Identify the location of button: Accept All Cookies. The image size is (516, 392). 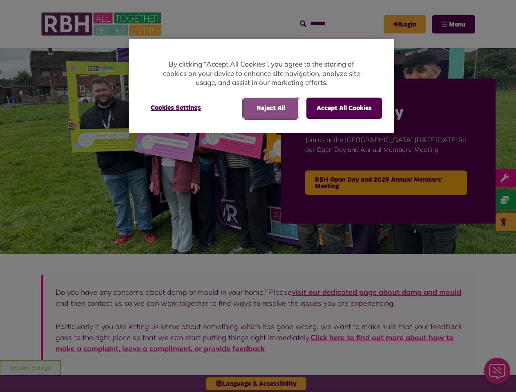
(344, 108).